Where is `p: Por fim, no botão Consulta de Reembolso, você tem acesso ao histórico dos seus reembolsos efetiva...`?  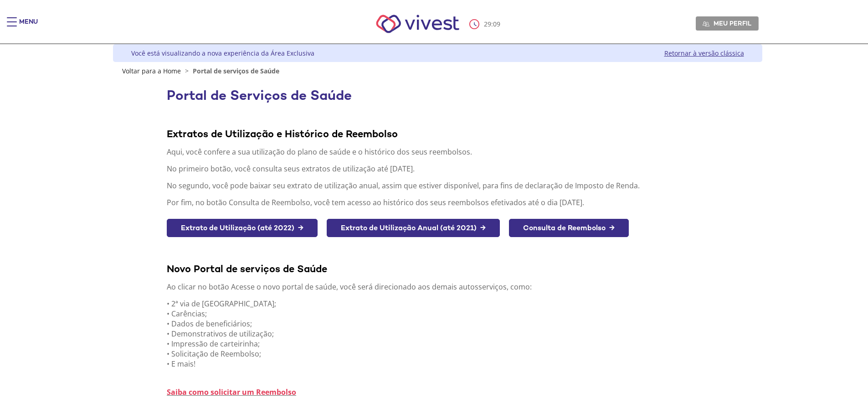 p: Por fim, no botão Consulta de Reembolso, você tem acesso ao histórico dos seus reembolsos efetiva... is located at coordinates (438, 203).